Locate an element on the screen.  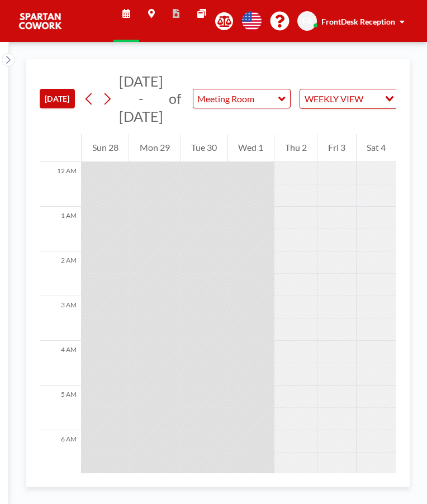
div: Search for option is located at coordinates (348, 99).